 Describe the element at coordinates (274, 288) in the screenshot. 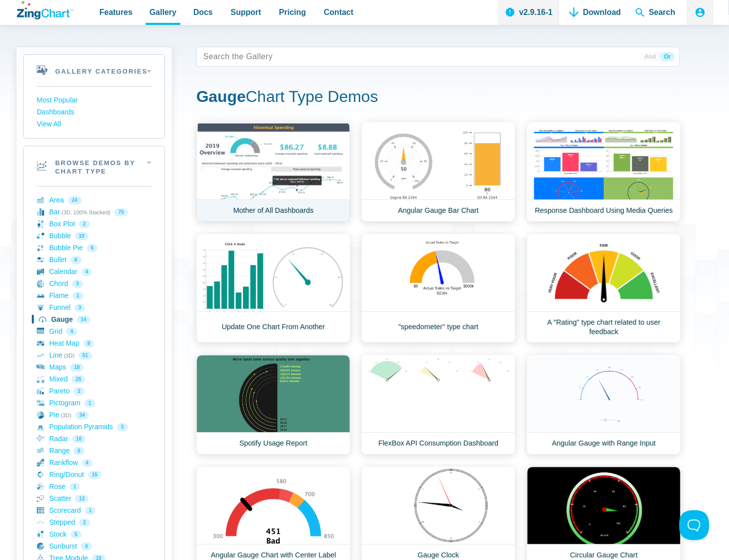

I see `a: Update One Chart From Another` at that location.